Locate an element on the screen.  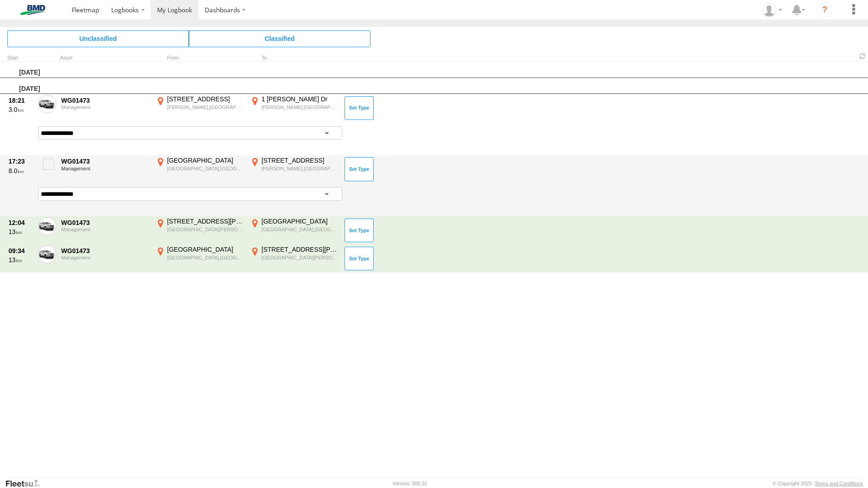
div: Macgregor (Greg) Burns is located at coordinates (772, 10).